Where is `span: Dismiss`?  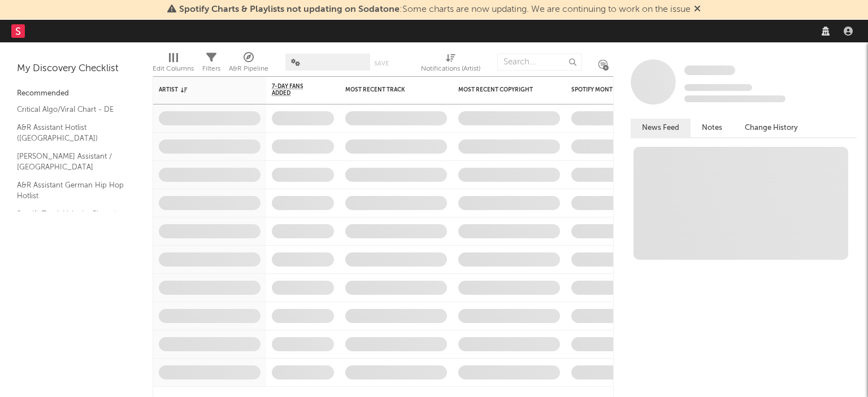 span: Dismiss is located at coordinates (698, 10).